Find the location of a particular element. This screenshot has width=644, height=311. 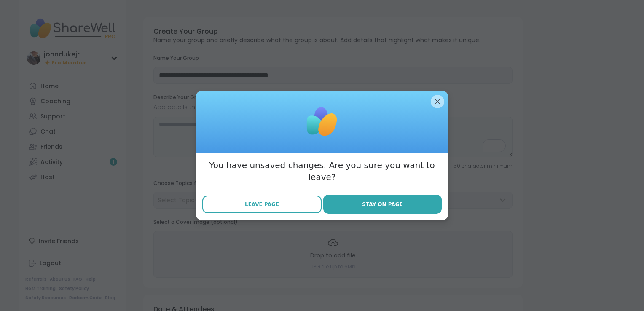

span: Leave Page is located at coordinates (262, 204).